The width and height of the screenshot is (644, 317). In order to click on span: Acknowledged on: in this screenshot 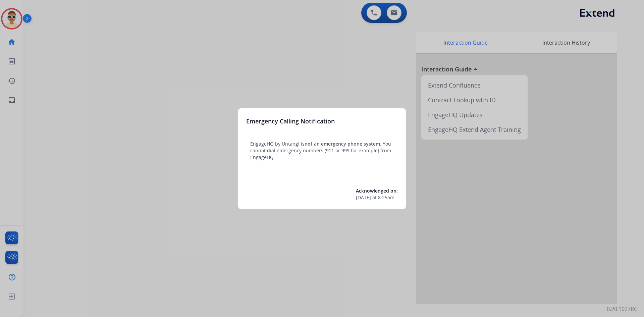, I will do `click(377, 191)`.